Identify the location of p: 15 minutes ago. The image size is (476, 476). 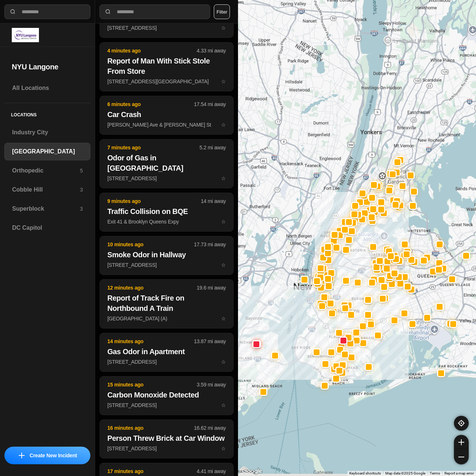
(152, 385).